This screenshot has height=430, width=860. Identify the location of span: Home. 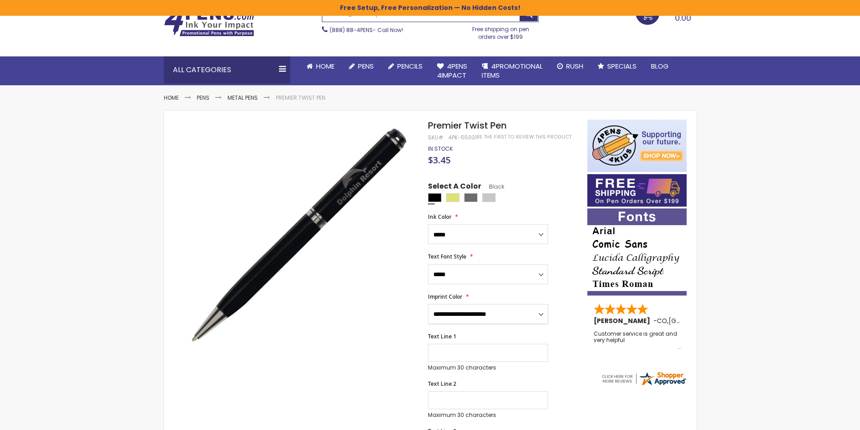
(325, 66).